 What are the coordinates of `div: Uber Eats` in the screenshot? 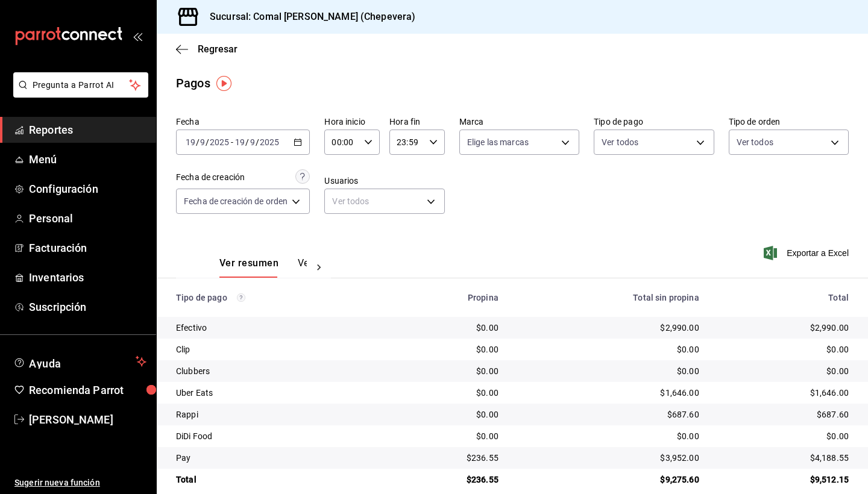 It's located at (277, 393).